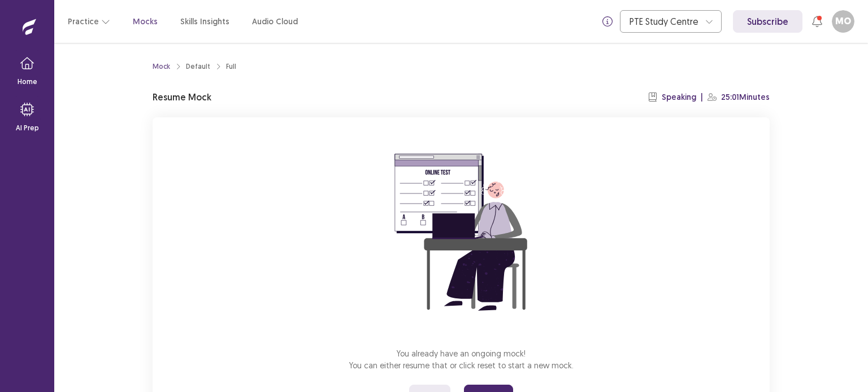  Describe the element at coordinates (182, 97) in the screenshot. I see `p: Resume Mock` at that location.